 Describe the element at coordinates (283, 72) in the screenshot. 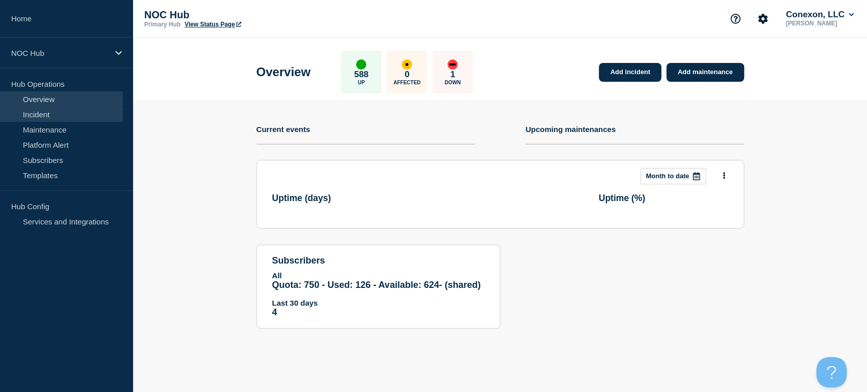

I see `h1: Overview` at that location.